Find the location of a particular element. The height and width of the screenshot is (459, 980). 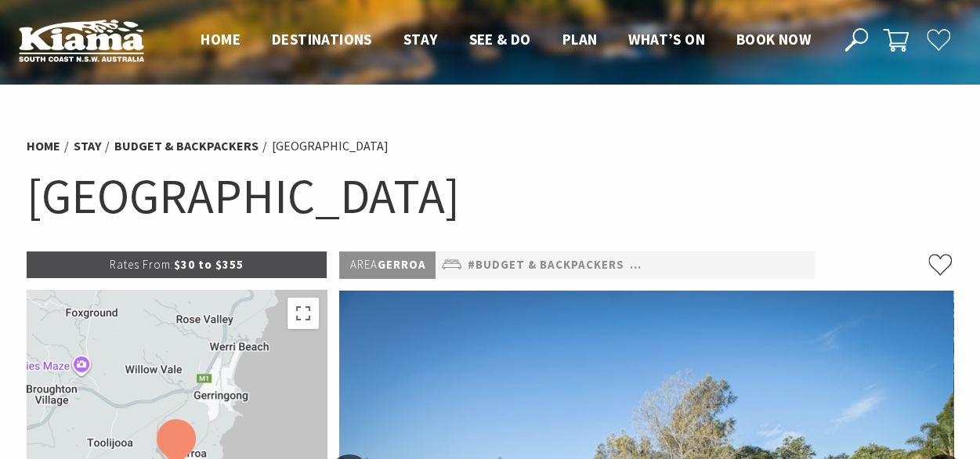

span: Home is located at coordinates (220, 39).